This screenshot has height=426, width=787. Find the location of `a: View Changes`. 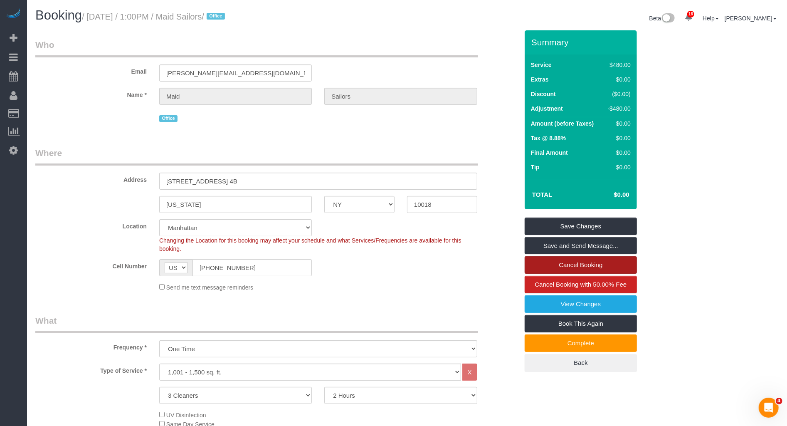

a: View Changes is located at coordinates (581, 304).